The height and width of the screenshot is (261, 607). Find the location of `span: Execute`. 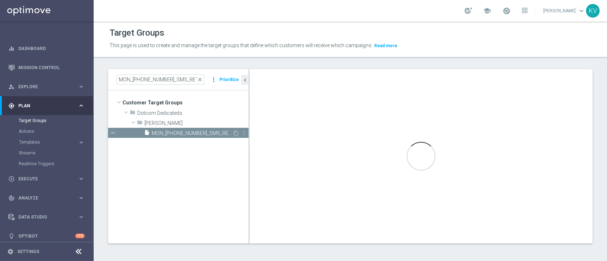

span: Execute is located at coordinates (48, 179).